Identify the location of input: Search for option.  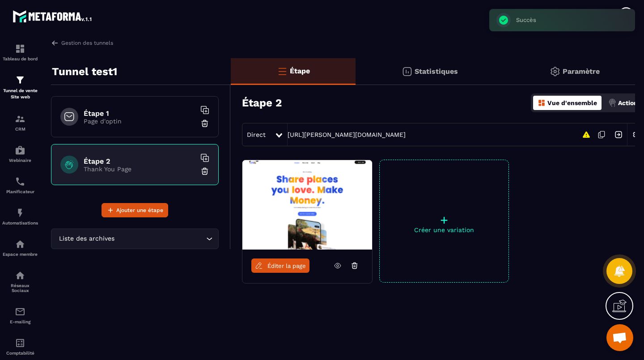
(160, 239).